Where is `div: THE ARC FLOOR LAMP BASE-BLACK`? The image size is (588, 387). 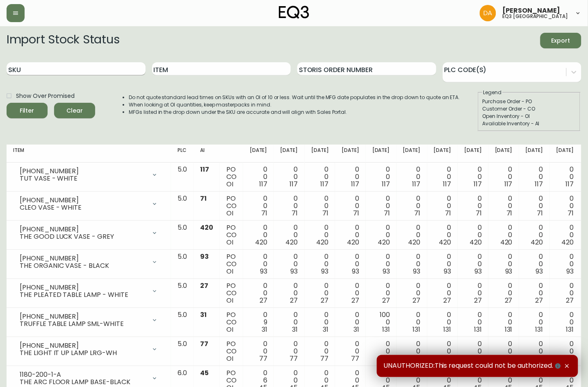
div: THE ARC FLOOR LAMP BASE-BLACK is located at coordinates (83, 382).